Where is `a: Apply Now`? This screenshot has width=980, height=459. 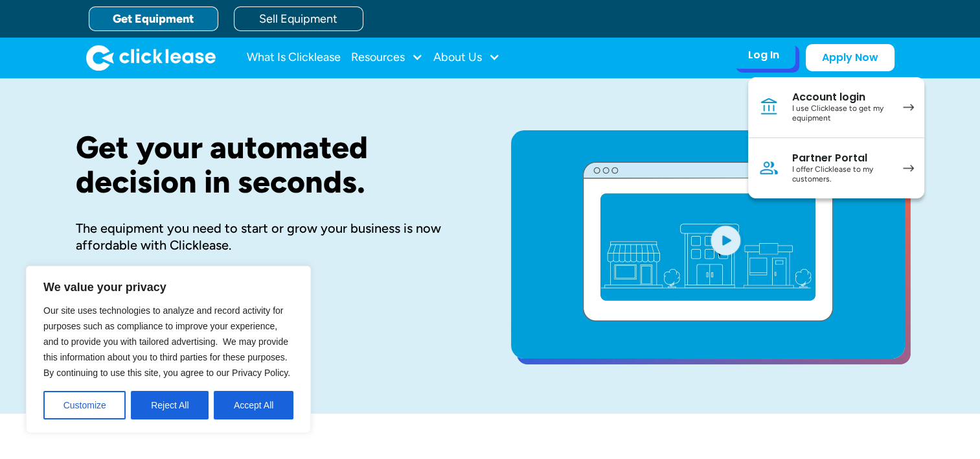
a: Apply Now is located at coordinates (850, 57).